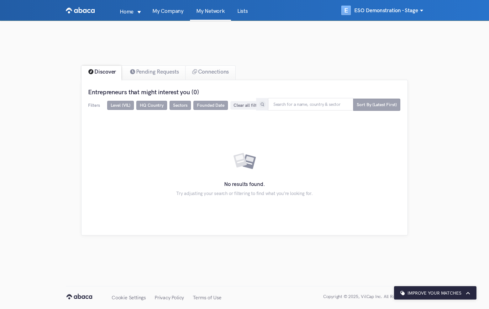  What do you see at coordinates (244, 92) in the screenshot?
I see `h3: Entrepreneurs that might interest you (0)` at bounding box center [244, 92].